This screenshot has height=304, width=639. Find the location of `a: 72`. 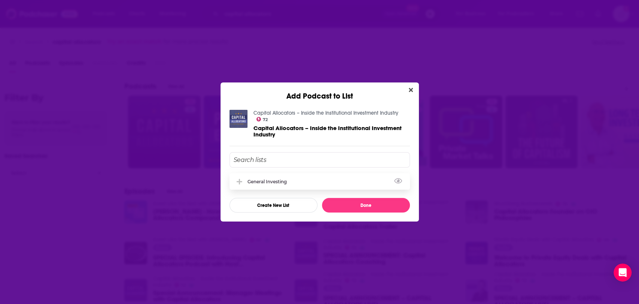

a: 72 is located at coordinates (262, 119).